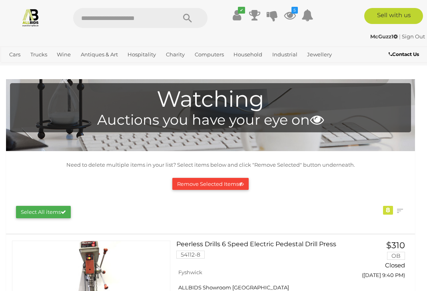 This screenshot has height=291, width=427. Describe the element at coordinates (405, 54) in the screenshot. I see `a: Contact Us` at that location.